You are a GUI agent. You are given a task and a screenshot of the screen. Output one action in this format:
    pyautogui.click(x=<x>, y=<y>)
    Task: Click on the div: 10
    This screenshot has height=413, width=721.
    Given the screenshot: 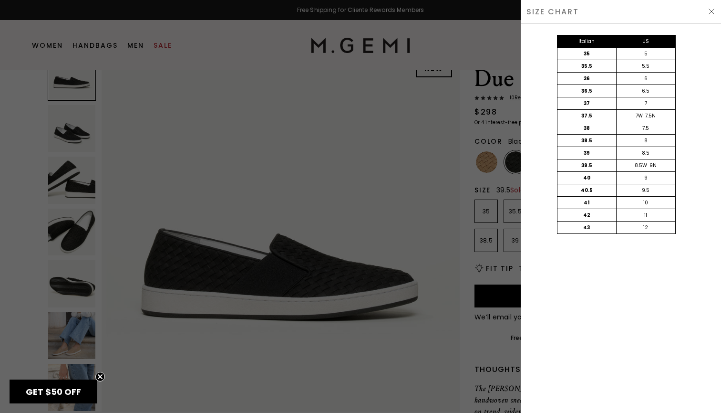 What is the action you would take?
    pyautogui.click(x=646, y=202)
    